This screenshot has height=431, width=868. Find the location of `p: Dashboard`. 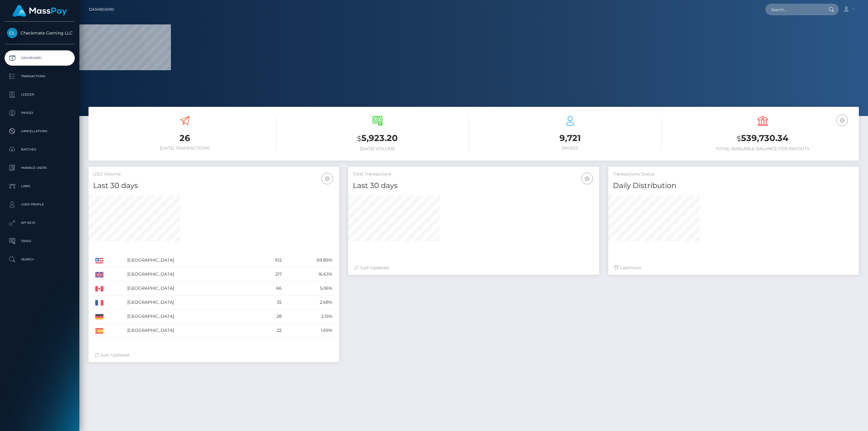

p: Dashboard is located at coordinates (39, 58).